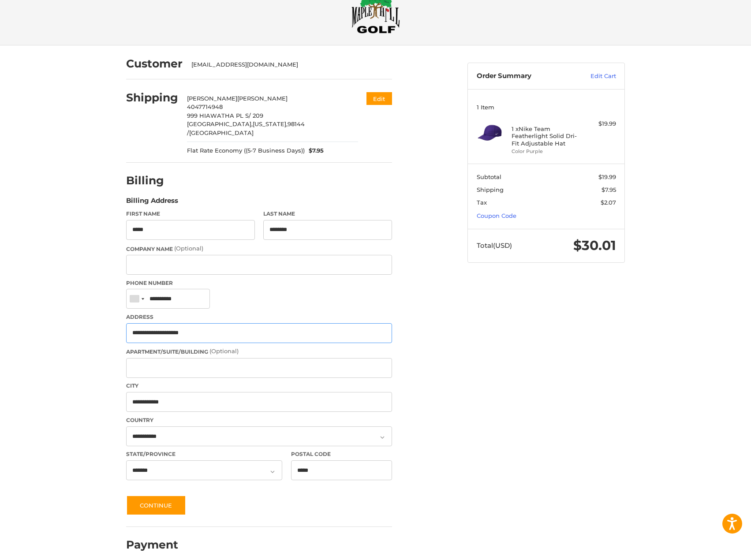 The image size is (751, 560). I want to click on div: $19.99, so click(599, 124).